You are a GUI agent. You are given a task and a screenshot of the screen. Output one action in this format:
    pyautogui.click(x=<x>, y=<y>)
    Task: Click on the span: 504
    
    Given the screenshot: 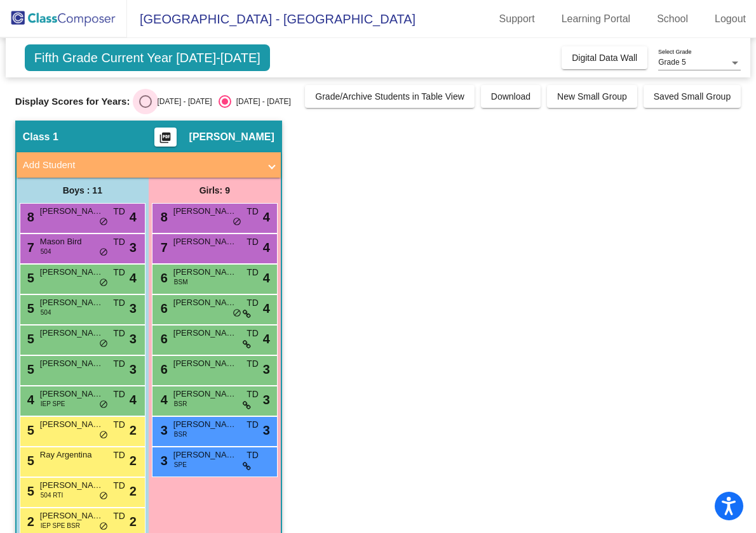 What is the action you would take?
    pyautogui.click(x=46, y=312)
    